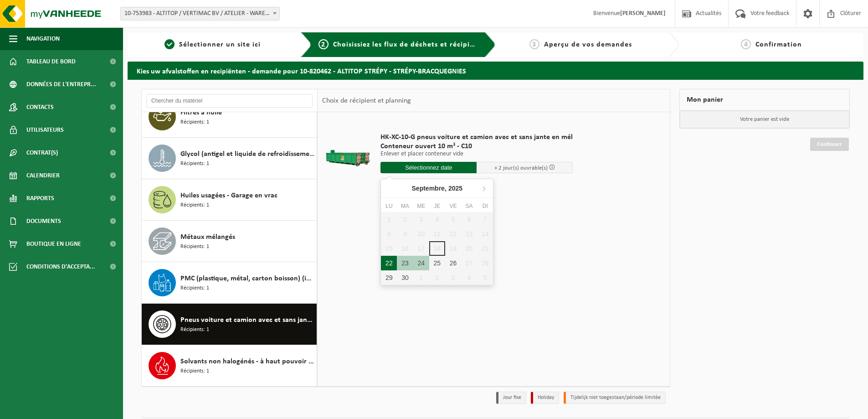 This screenshot has width=868, height=419. I want to click on span: Pneus voiture et camion avec et sans jante en mélange, so click(247, 320).